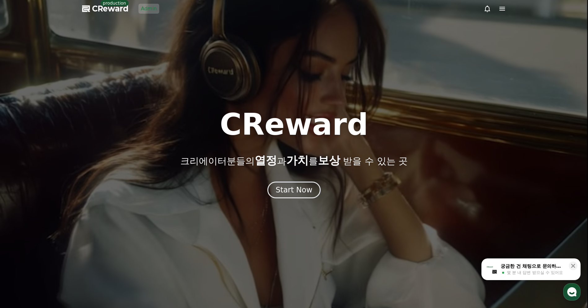  I want to click on span: CReward, so click(110, 9).